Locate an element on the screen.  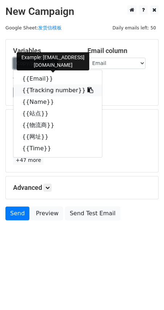
a: {{Name}} is located at coordinates (58, 102).